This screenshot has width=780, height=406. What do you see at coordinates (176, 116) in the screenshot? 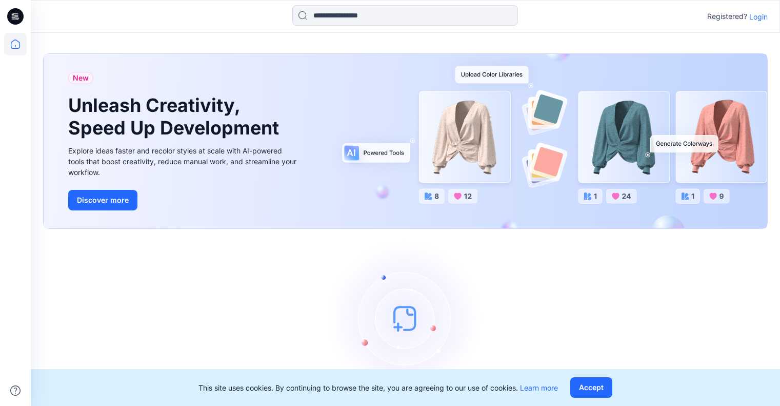
I see `h1: Unleash Creativity, Speed Up Development` at bounding box center [176, 116].